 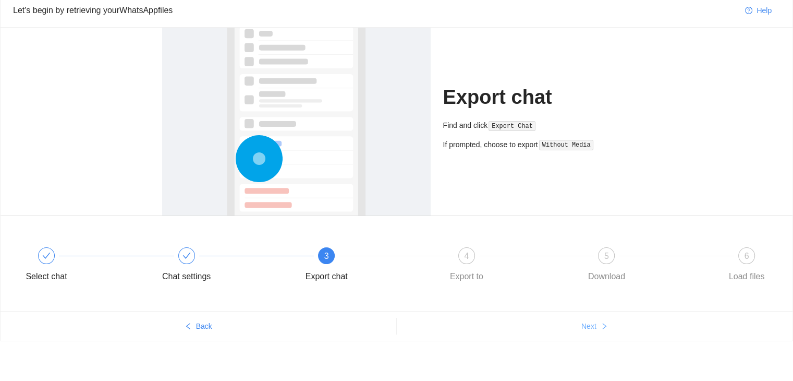 I want to click on div: 5Download, so click(x=646, y=266).